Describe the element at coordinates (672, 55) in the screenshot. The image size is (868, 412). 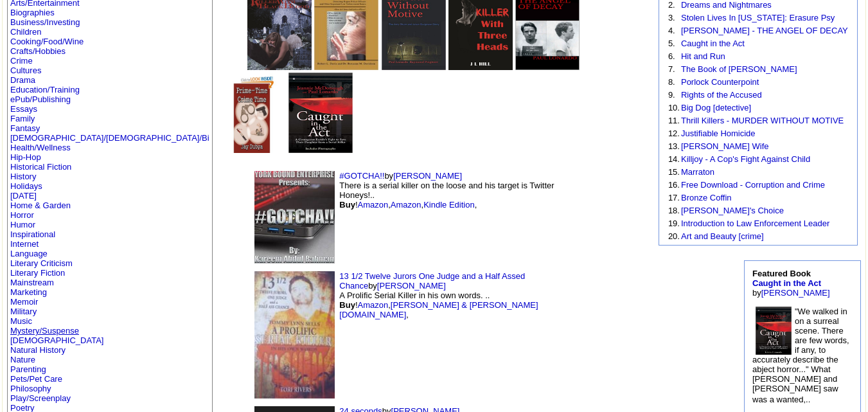
I see `font: 6.` at that location.